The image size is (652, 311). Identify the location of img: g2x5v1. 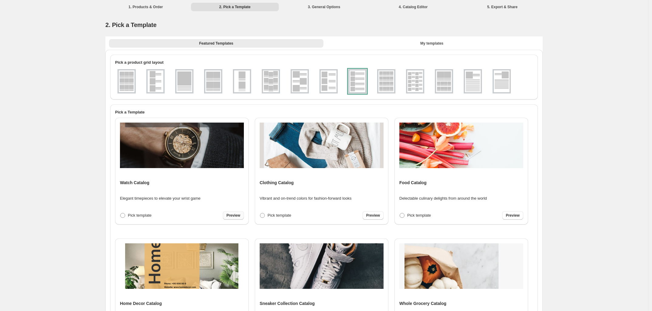
(415, 81).